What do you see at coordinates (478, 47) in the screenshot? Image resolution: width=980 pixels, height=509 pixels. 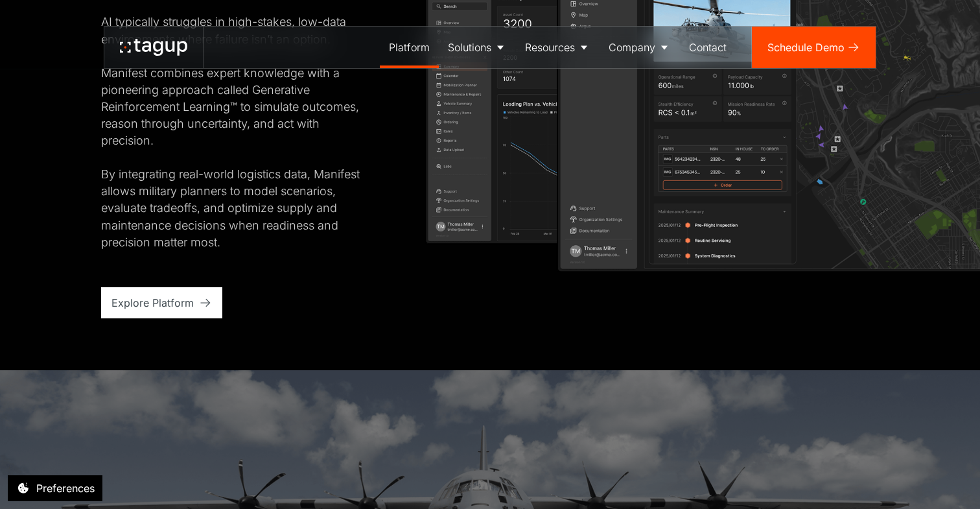 I see `a: Solutions` at bounding box center [478, 47].